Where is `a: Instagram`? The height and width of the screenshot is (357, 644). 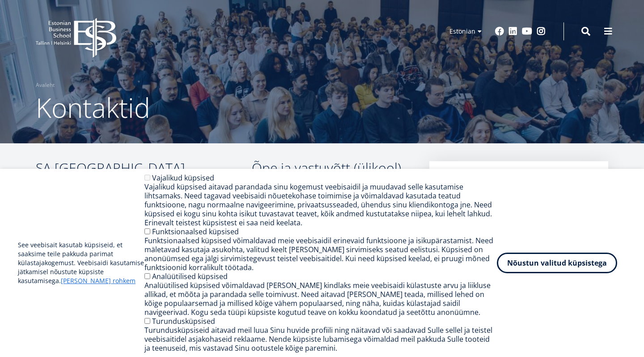 a: Instagram is located at coordinates (541, 31).